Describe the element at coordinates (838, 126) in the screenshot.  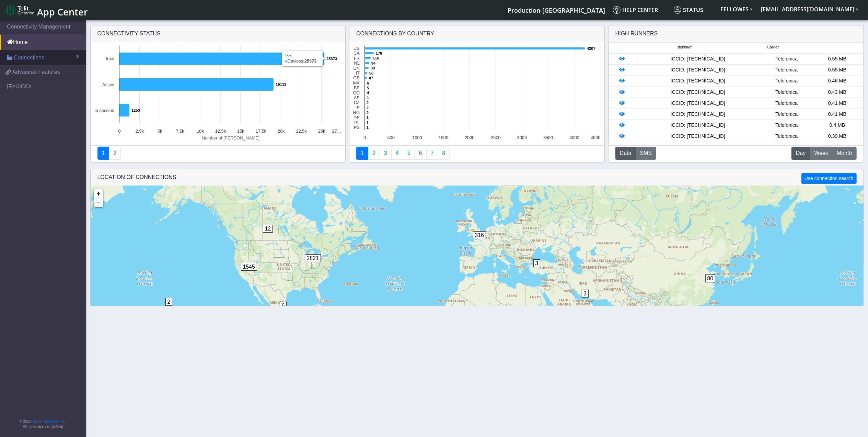
I see `div: 0.4 MB` at that location.